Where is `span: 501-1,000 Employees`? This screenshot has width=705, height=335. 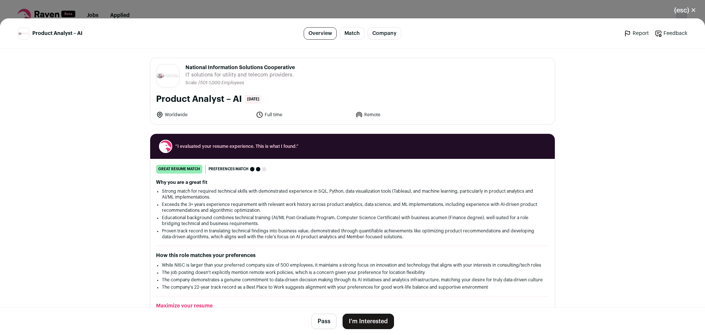 span: 501-1,000 Employees is located at coordinates (222, 83).